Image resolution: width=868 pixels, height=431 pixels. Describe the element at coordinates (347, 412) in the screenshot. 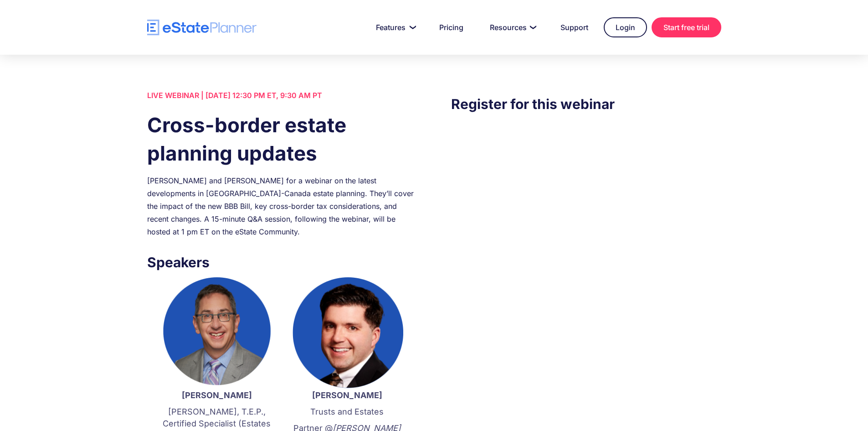

I see `p: Trusts and Estates` at that location.